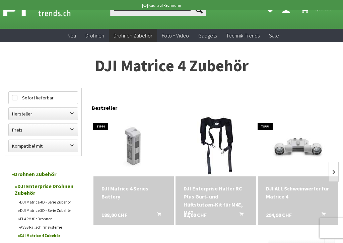  I want to click on span: Drohnen Zubehör, so click(133, 35).